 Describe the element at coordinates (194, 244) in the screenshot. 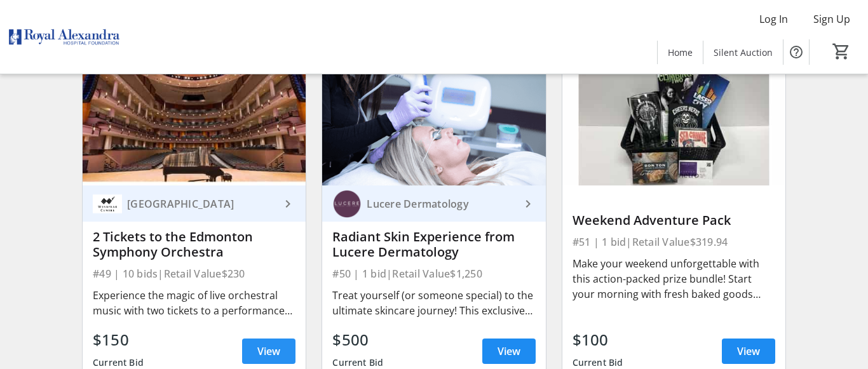

I see `div: 2 Tickets to the Edmonton Symphony Orchestra` at that location.